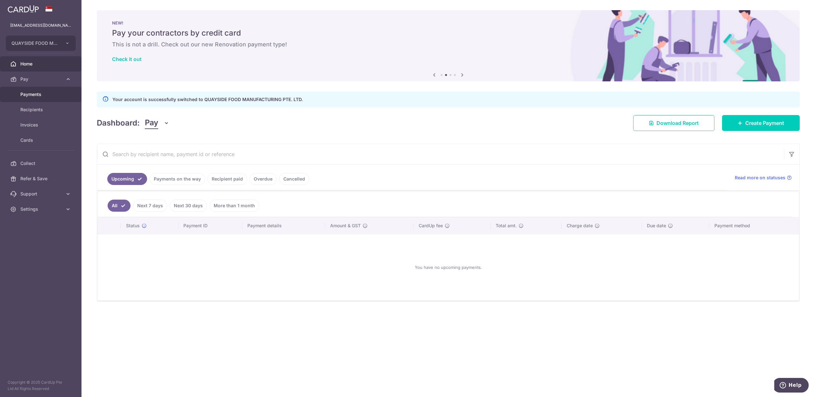 The image size is (815, 397). I want to click on a: Read more on statuses, so click(763, 178).